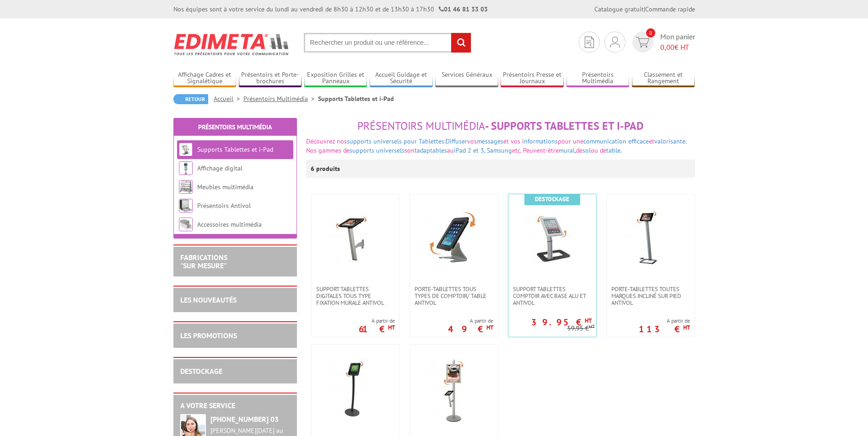 This screenshot has height=436, width=868. I want to click on img: Accessoires multimédia, so click(186, 224).